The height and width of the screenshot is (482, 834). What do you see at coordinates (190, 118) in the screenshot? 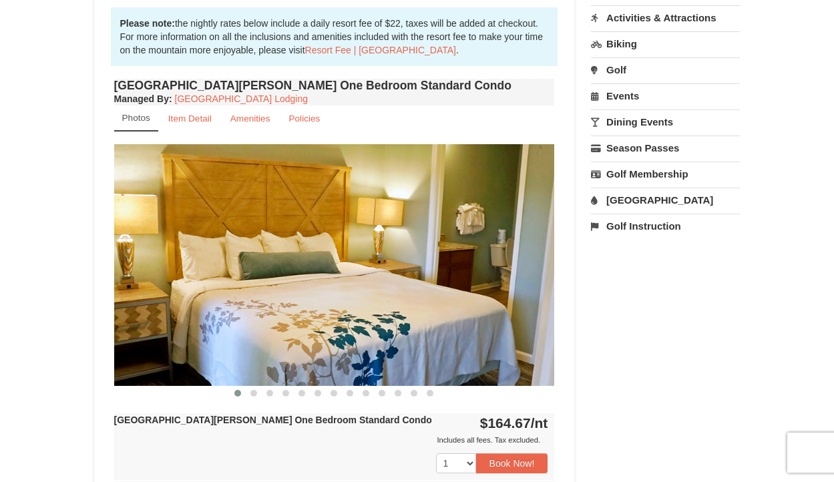
I see `a: Item Detail` at bounding box center [190, 118].